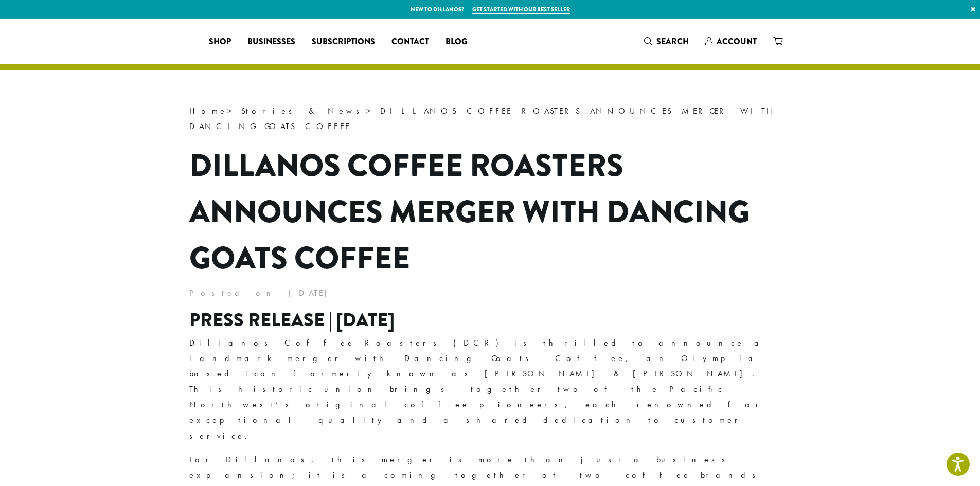 Image resolution: width=980 pixels, height=486 pixels. What do you see at coordinates (410, 41) in the screenshot?
I see `span: Contact` at bounding box center [410, 41].